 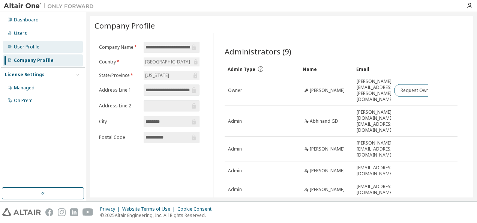 What do you see at coordinates (51, 6) in the screenshot?
I see `img: Altair One` at bounding box center [51, 6].